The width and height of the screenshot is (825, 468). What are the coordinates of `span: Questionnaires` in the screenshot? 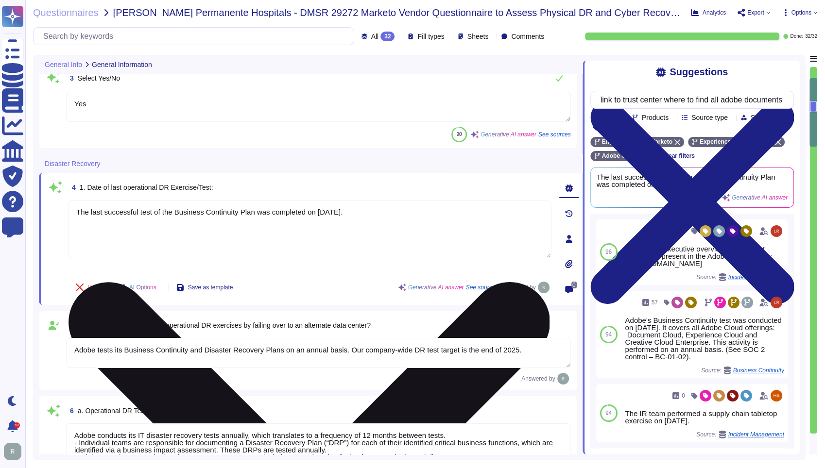 It's located at (66, 13).